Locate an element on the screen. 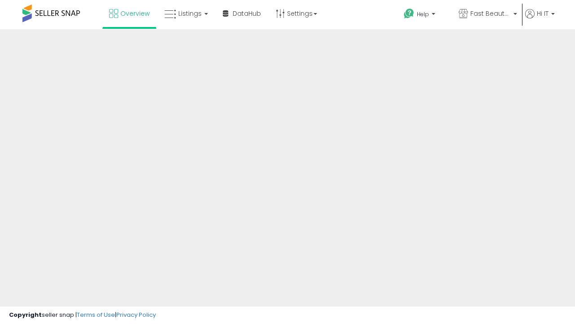  a: Privacy Policy is located at coordinates (136, 314).